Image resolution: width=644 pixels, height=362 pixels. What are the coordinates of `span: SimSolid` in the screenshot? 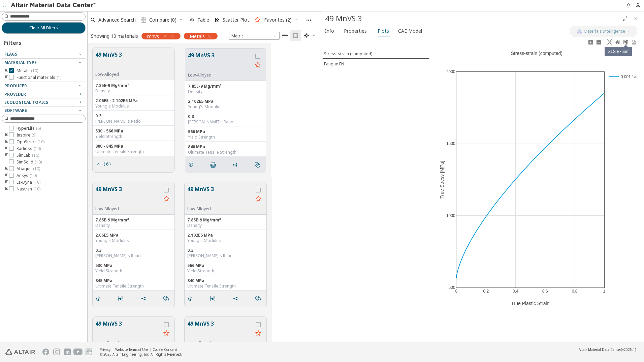 It's located at (29, 162).